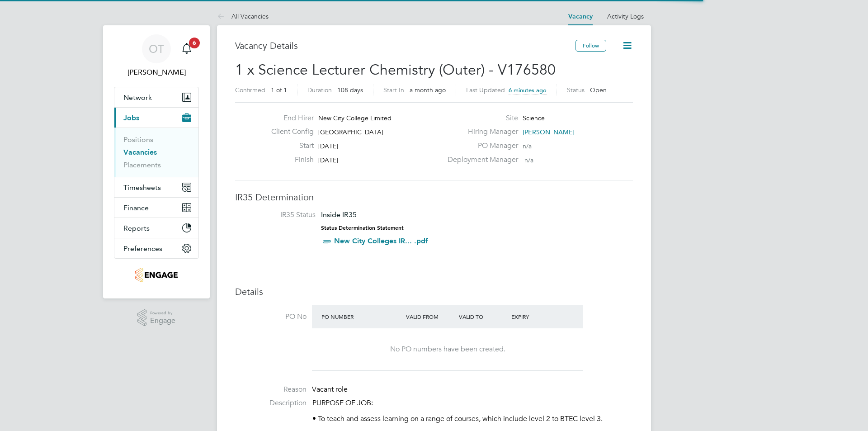 This screenshot has height=431, width=868. Describe the element at coordinates (289, 159) in the screenshot. I see `label: Finish` at that location.